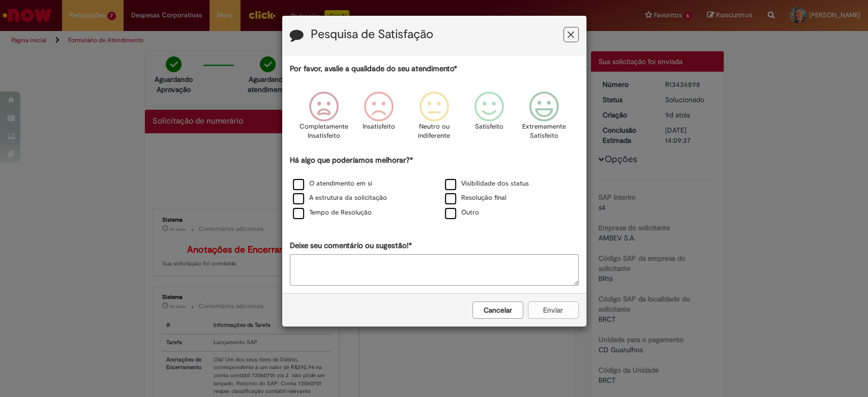 This screenshot has height=397, width=868. What do you see at coordinates (544, 131) in the screenshot?
I see `p: Extremamente Satisfeito` at bounding box center [544, 131].